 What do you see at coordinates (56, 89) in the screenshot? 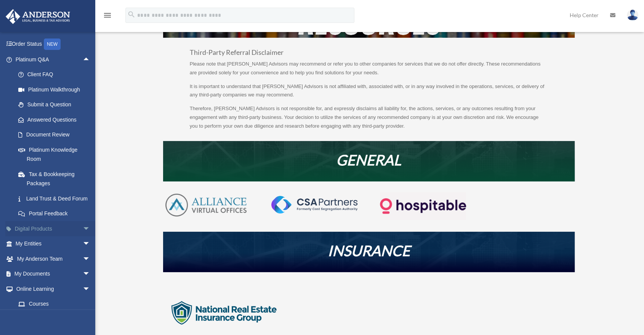
I see `a: Platinum Walkthrough` at bounding box center [56, 89].